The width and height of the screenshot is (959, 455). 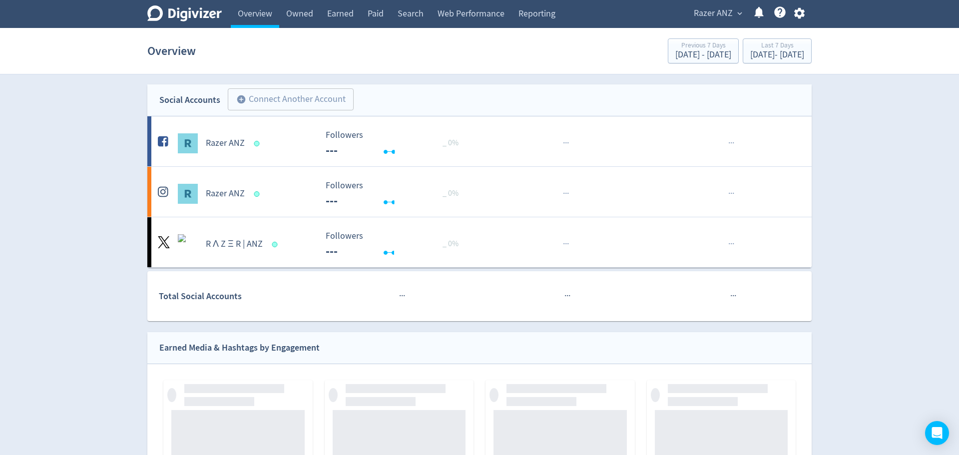 I want to click on div: Social Accounts, so click(x=190, y=100).